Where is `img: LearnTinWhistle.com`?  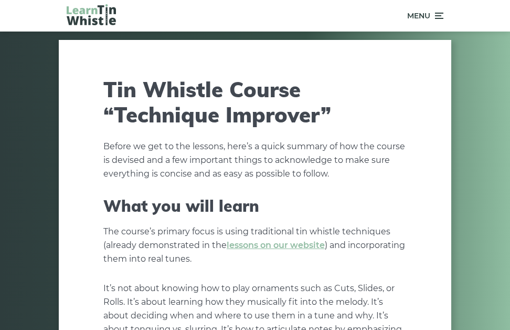
img: LearnTinWhistle.com is located at coordinates (91, 15).